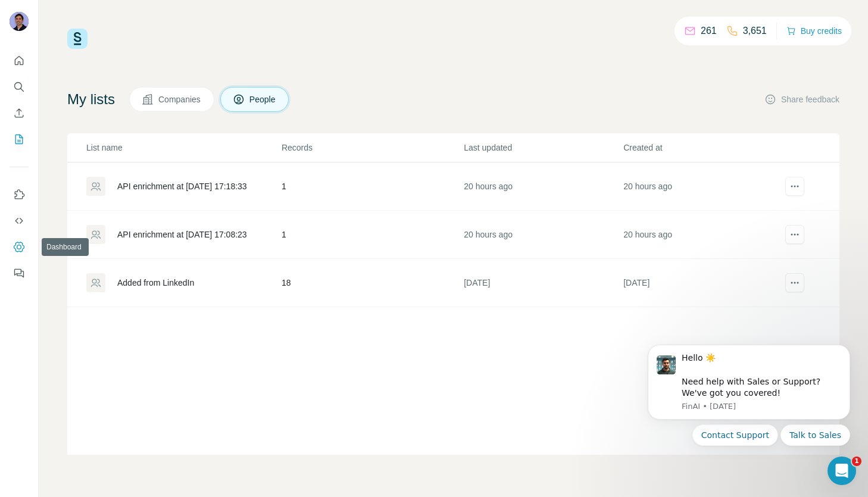 The width and height of the screenshot is (868, 497). What do you see at coordinates (263, 100) in the screenshot?
I see `span: People` at bounding box center [263, 100].